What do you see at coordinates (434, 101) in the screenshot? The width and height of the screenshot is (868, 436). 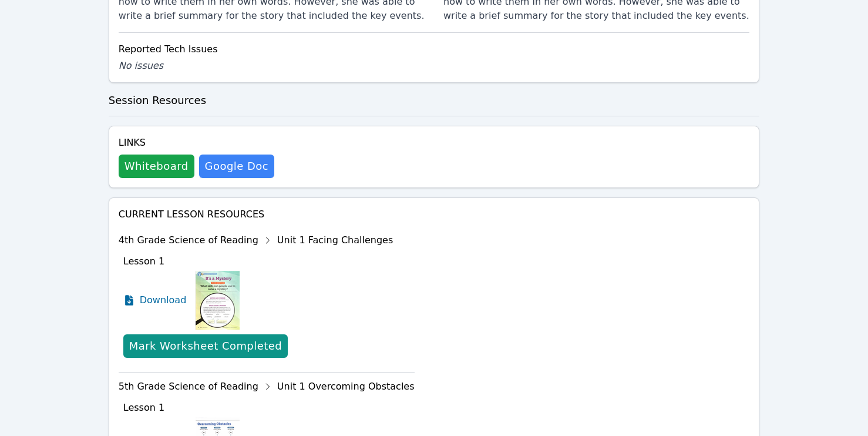 I see `h3: Session Resources` at bounding box center [434, 101].